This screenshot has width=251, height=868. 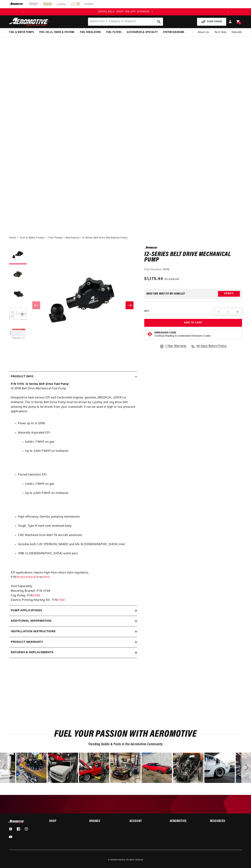 I want to click on img: Emissions code, so click(x=150, y=334).